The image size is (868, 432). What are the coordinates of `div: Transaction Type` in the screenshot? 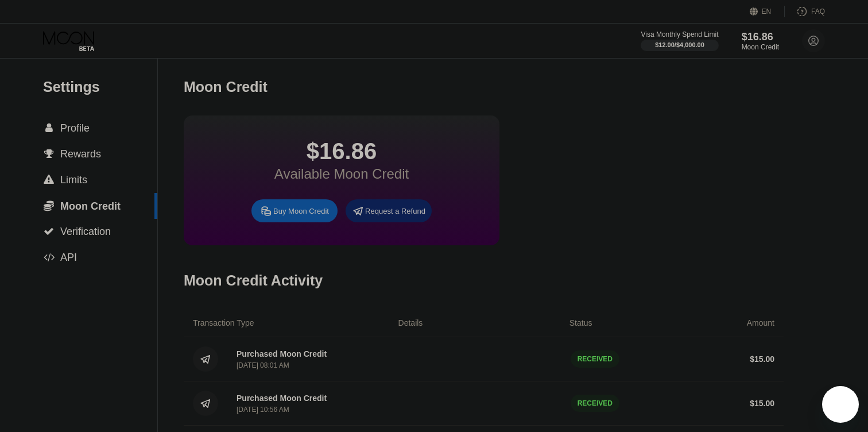 It's located at (223, 323).